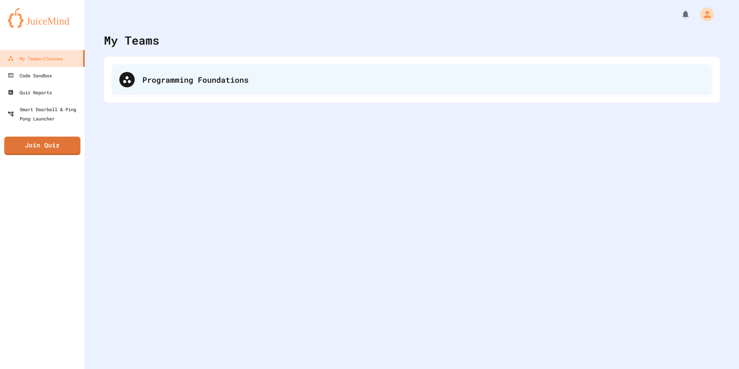 This screenshot has height=369, width=739. I want to click on a: Join Quiz, so click(42, 146).